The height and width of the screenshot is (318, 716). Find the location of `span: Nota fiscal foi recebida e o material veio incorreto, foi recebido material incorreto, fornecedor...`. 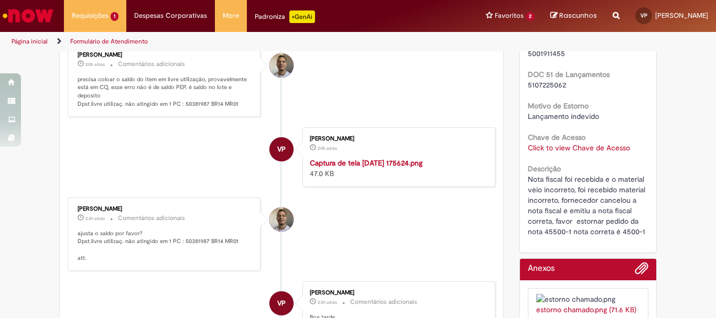

span: Nota fiscal foi recebida e o material veio incorreto, foi recebido material incorreto, fornecedor... is located at coordinates (587, 205).